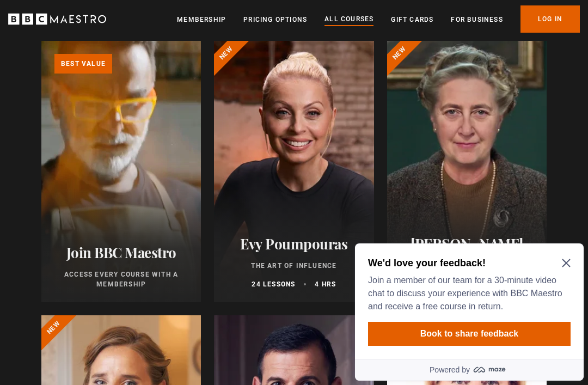 The height and width of the screenshot is (385, 588). I want to click on h2: Evy Poumpouras, so click(294, 243).